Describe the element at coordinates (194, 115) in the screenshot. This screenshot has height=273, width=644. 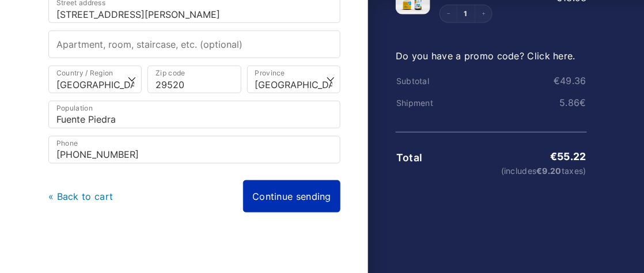
I see `input: Population` at that location.